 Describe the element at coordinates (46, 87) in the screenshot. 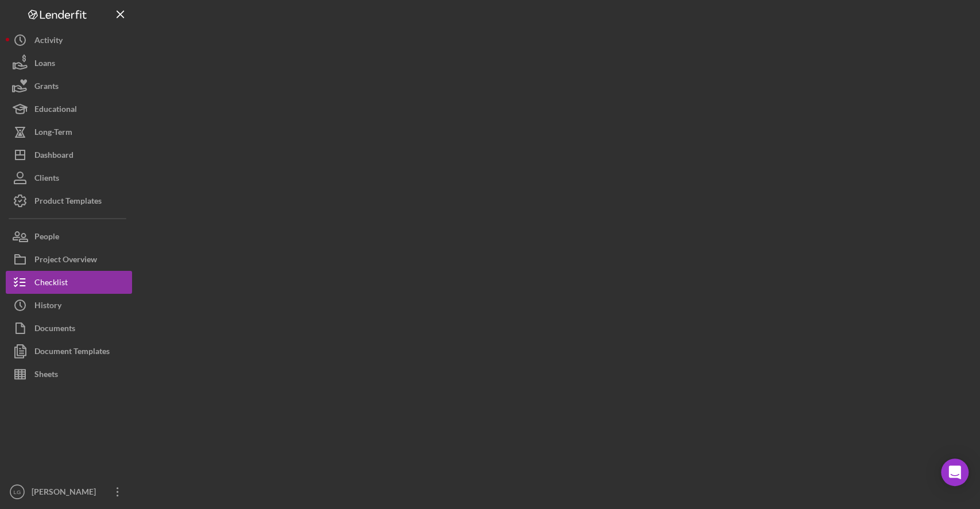

I see `div: Grants` at that location.